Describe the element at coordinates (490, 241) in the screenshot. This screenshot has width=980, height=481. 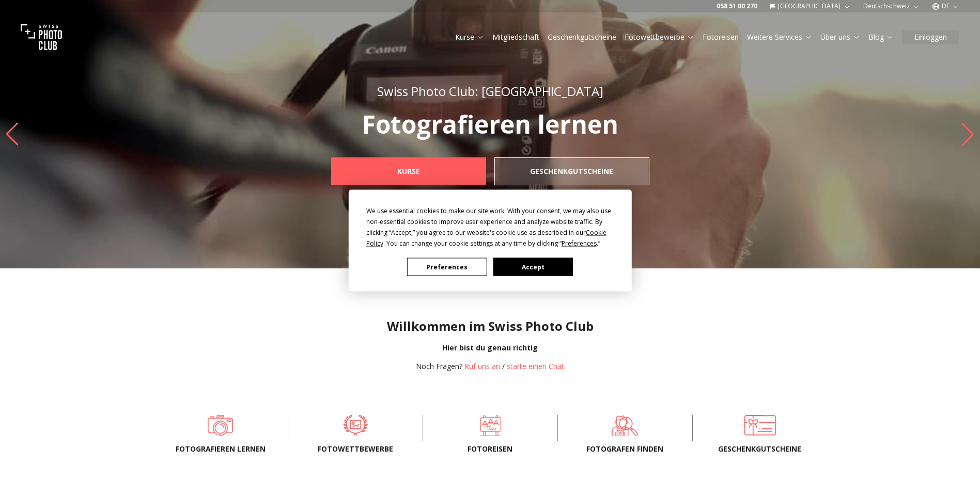
I see `div: Cookie Consent Prompt` at that location.